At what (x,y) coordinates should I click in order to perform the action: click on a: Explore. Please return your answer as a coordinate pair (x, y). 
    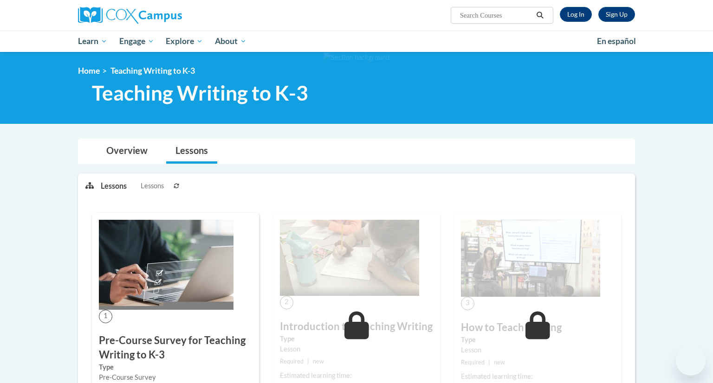
    Looking at the image, I should click on (184, 41).